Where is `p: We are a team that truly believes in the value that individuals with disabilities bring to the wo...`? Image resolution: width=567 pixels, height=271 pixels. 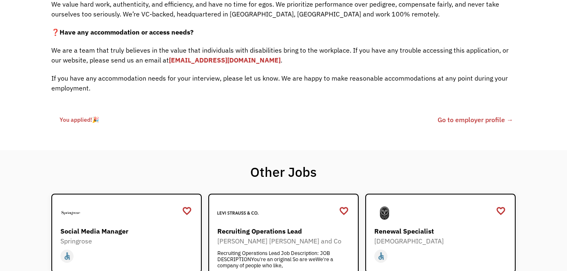 p: We are a team that truly believes in the value that individuals with disabilities bring to the wo... is located at coordinates (284, 55).